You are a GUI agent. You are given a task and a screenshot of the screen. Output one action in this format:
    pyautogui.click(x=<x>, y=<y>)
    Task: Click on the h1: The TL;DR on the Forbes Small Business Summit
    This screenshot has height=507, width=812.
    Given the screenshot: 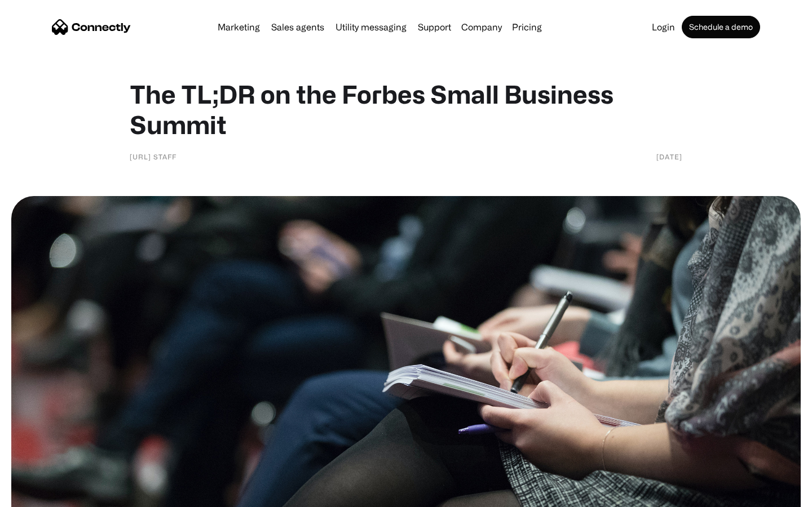 What is the action you would take?
    pyautogui.click(x=406, y=109)
    